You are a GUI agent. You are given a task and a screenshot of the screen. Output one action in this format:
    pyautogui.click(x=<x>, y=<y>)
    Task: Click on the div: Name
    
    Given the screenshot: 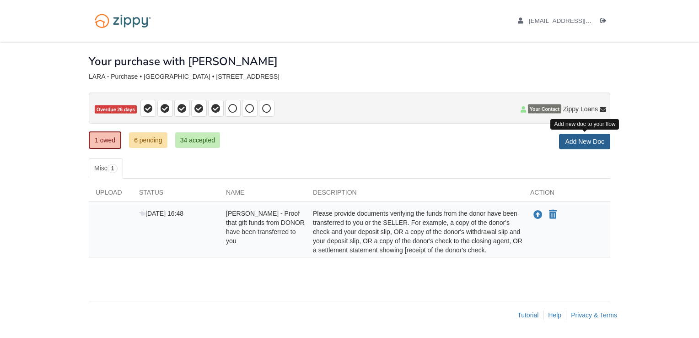 What is the action you would take?
    pyautogui.click(x=263, y=194)
    